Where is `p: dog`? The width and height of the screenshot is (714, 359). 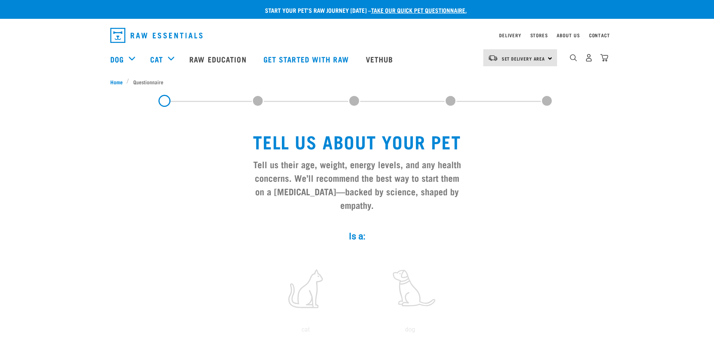
p: dog is located at coordinates (410, 329).